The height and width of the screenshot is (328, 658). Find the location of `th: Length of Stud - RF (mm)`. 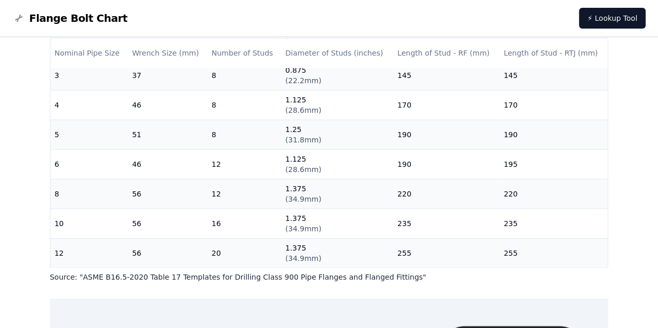

th: Length of Stud - RF (mm) is located at coordinates (447, 53).